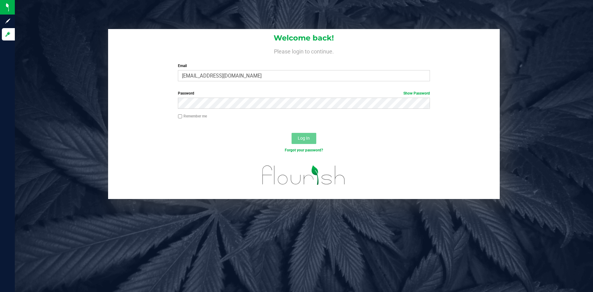  What do you see at coordinates (192, 116) in the screenshot?
I see `label: Remember me` at bounding box center [192, 116].